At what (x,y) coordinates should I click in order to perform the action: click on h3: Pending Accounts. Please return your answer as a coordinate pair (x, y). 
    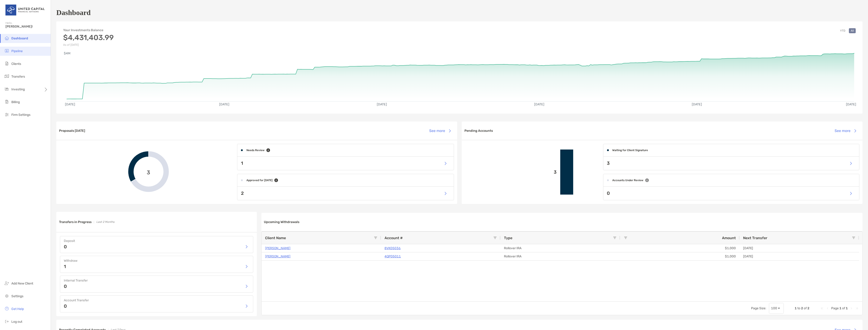
    Looking at the image, I should click on (478, 131).